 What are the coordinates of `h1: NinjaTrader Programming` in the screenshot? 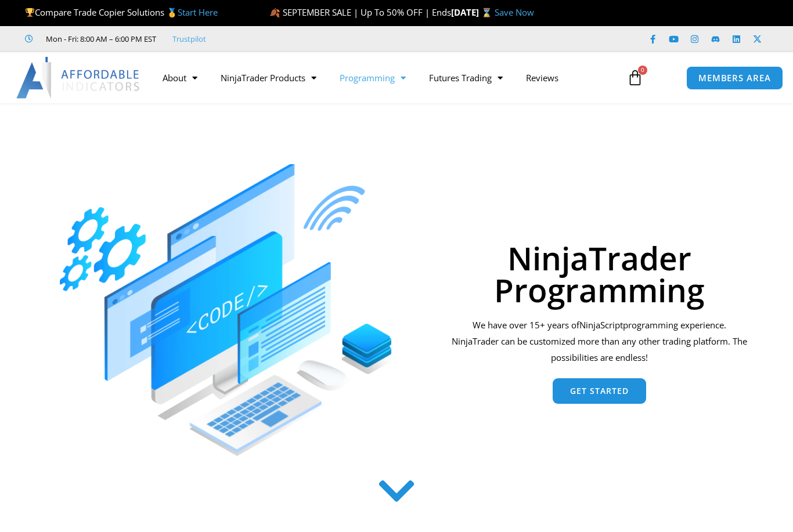 It's located at (599, 274).